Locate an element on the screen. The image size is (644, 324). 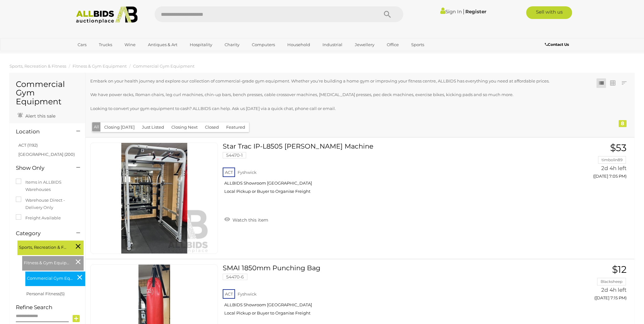
span: Watch this item is located at coordinates (250, 220).